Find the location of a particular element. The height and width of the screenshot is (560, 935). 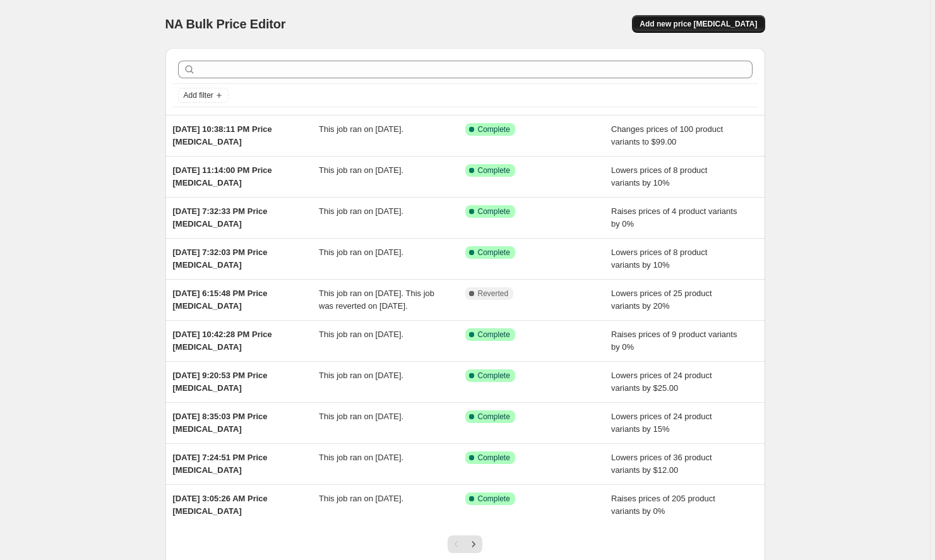

span: Lowers prices of 24 product variants by 15% is located at coordinates (662, 422).